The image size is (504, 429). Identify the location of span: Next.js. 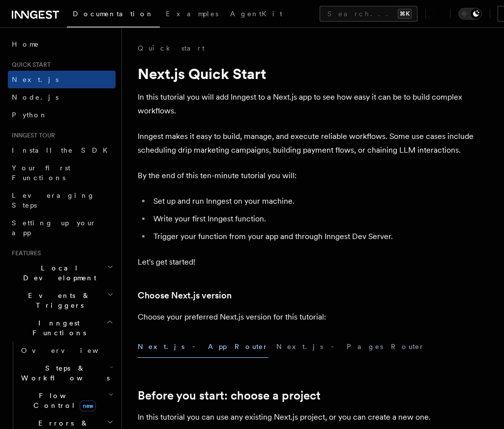
(35, 79).